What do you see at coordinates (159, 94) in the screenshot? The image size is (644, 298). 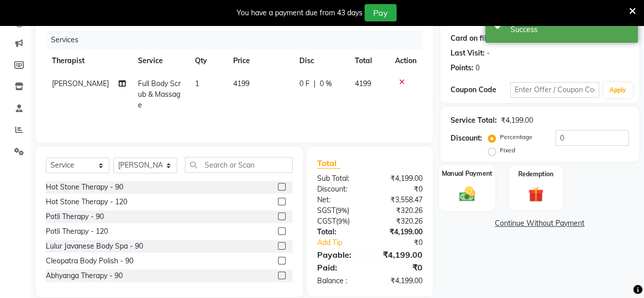 I see `span: Full Body Scrub & Massage` at bounding box center [159, 94].